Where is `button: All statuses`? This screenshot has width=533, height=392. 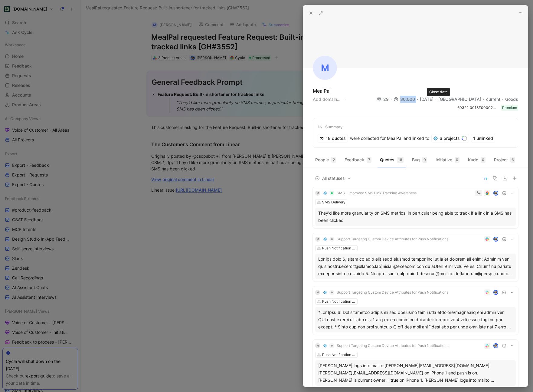 button: All statuses is located at coordinates (333, 178).